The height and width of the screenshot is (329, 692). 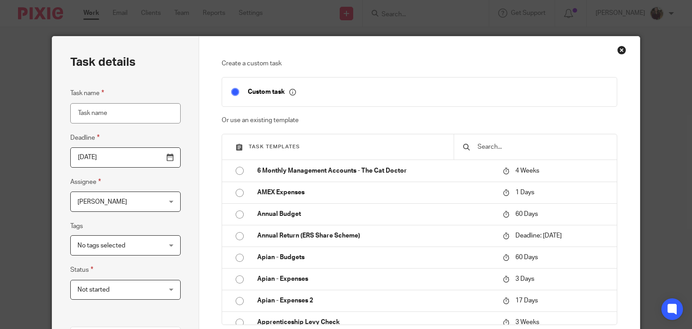 I want to click on input: Task name, so click(x=125, y=113).